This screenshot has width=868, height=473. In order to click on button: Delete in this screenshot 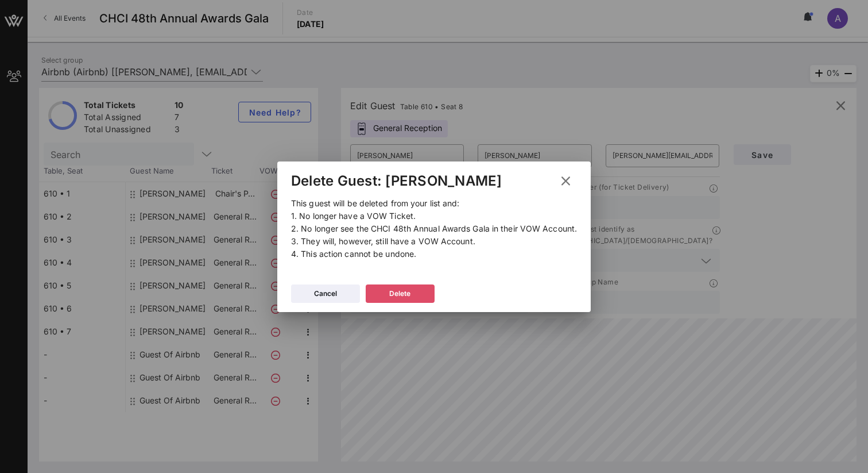, I will do `click(400, 294)`.